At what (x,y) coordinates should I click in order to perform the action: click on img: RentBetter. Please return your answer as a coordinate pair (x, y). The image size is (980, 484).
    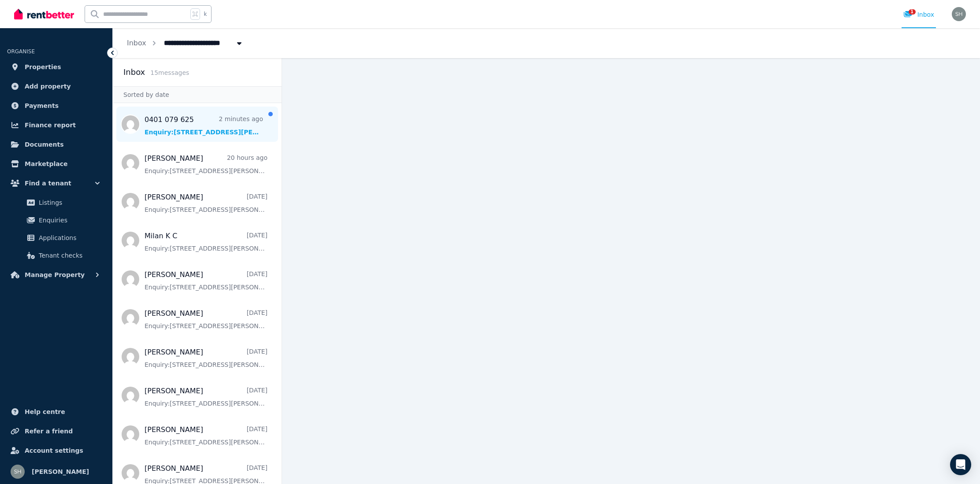
    Looking at the image, I should click on (44, 14).